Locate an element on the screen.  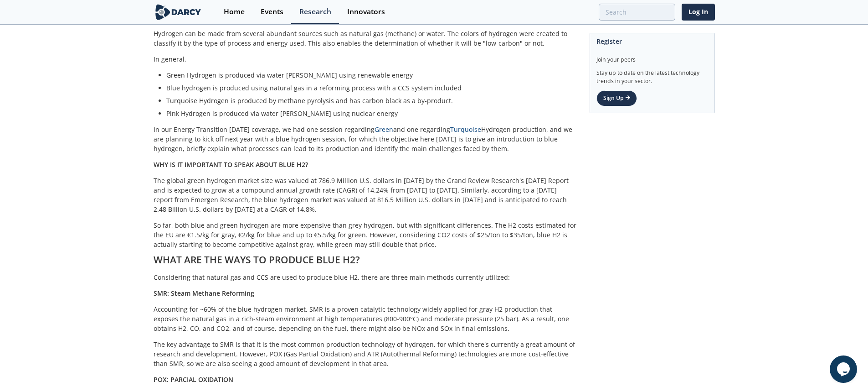
div: Stay up to date on the latest technology trends in your sector. is located at coordinates (652, 74).